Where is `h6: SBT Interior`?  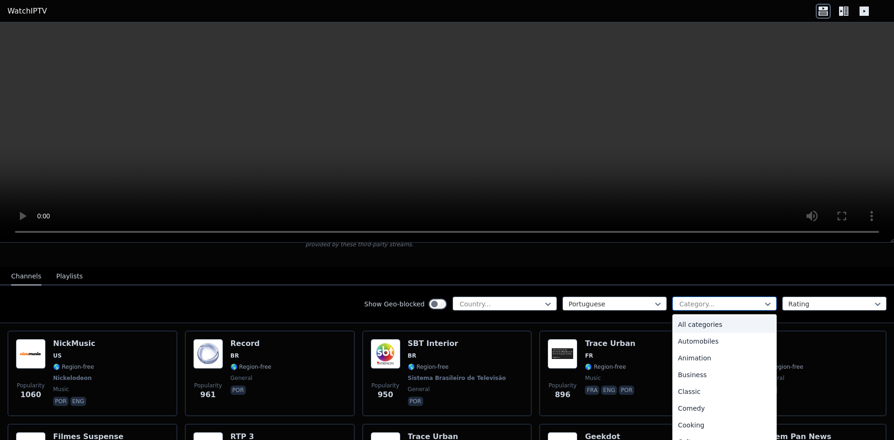
h6: SBT Interior is located at coordinates (457, 343).